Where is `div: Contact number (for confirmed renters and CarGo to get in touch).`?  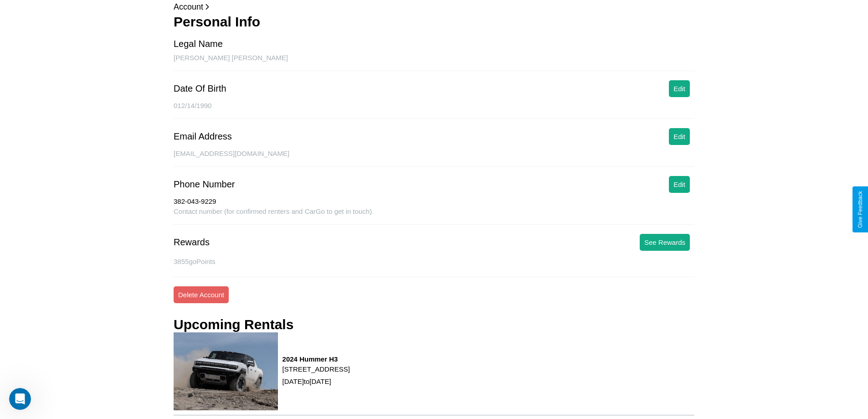 div: Contact number (for confirmed renters and CarGo to get in touch). is located at coordinates (434, 216).